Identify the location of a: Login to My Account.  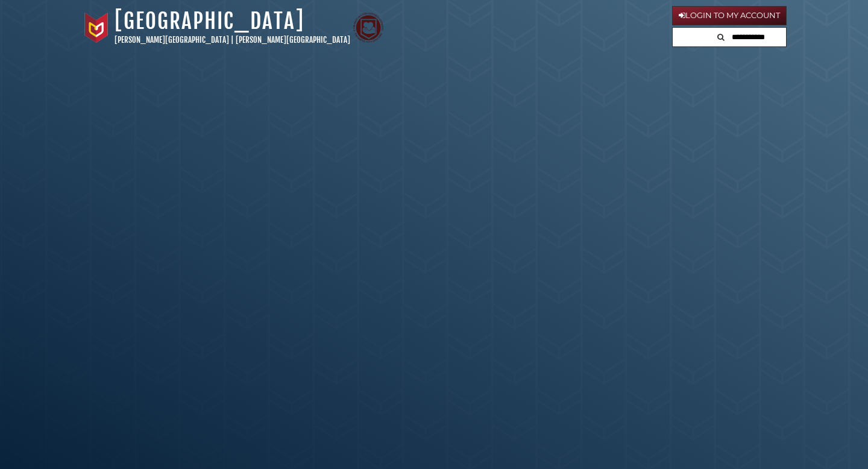
(730, 15).